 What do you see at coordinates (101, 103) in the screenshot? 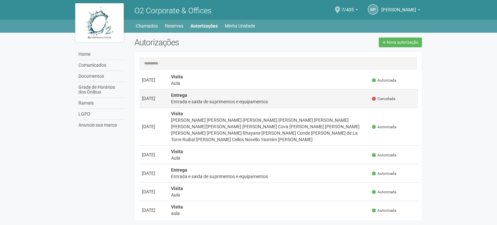
I see `a: Ramais` at bounding box center [101, 103].